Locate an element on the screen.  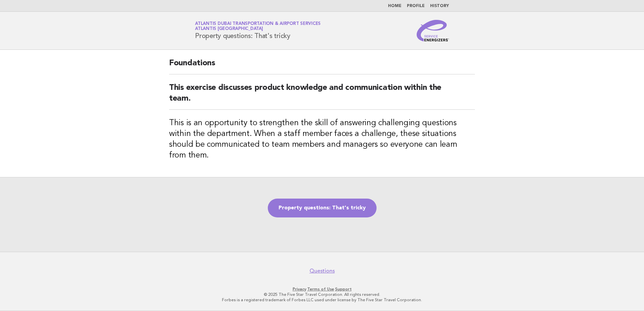
h2: This exercise discusses product knowledge and communication within the team. is located at coordinates (322, 96).